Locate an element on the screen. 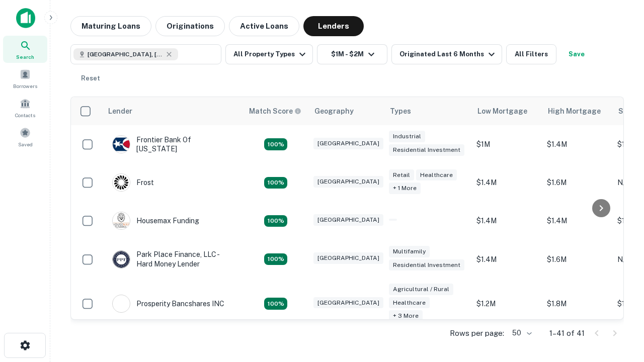  div: Prosperity Bancshares INC is located at coordinates (169, 304).